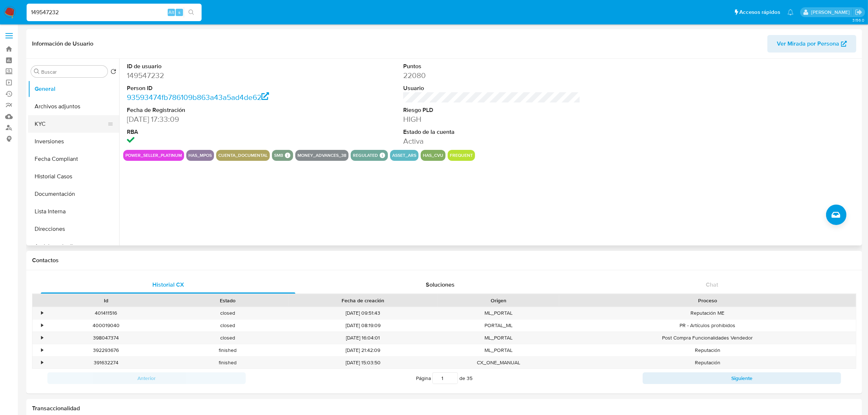 The height and width of the screenshot is (415, 868). I want to click on dd: Activa, so click(492, 141).